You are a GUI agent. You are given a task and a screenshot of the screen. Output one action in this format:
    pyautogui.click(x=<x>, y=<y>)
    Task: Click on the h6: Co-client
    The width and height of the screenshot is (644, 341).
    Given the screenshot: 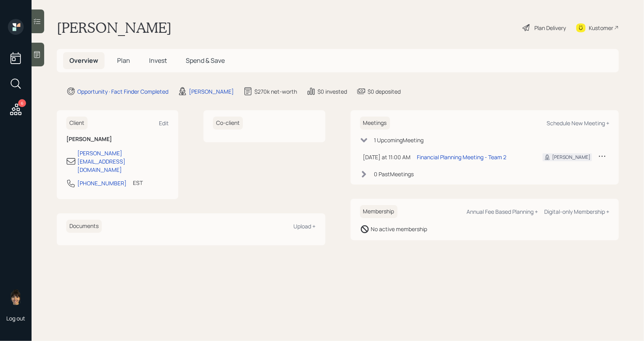 What is the action you would take?
    pyautogui.click(x=228, y=123)
    